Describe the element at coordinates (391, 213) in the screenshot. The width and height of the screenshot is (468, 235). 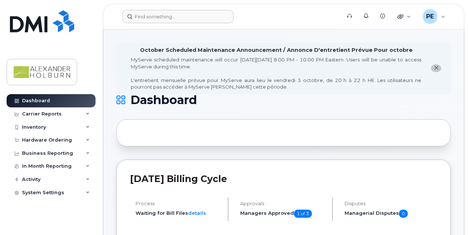
I see `h5: Managerial Disputes` at that location.